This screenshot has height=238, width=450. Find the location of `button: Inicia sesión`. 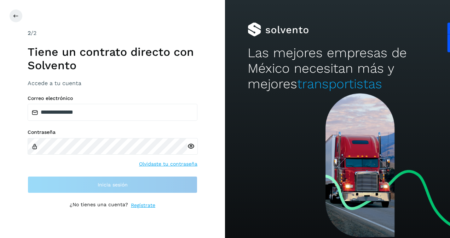

button: Inicia sesión is located at coordinates (112, 185).